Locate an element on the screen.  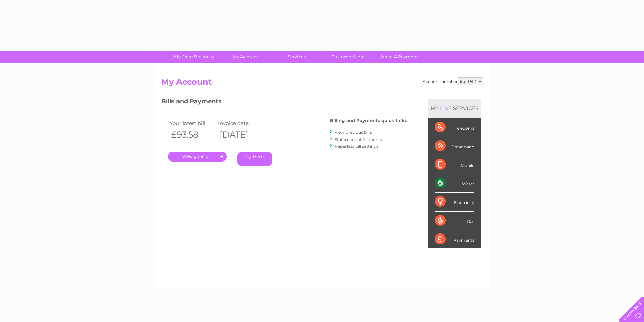
div: Payments is located at coordinates (455, 239).